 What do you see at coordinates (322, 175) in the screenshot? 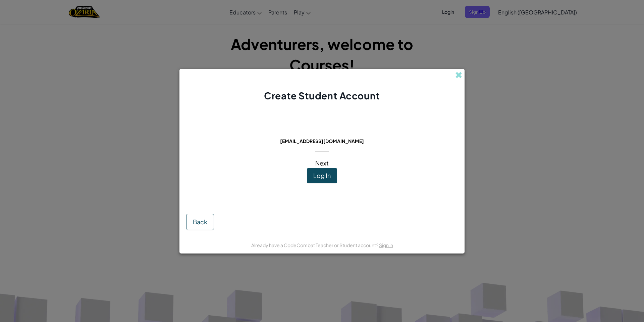
I see `span: Log In` at bounding box center [322, 175].